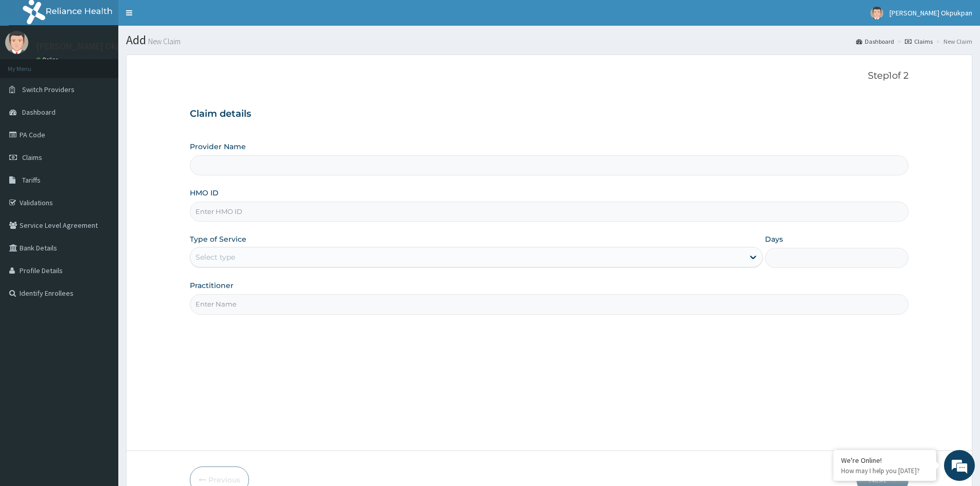  Describe the element at coordinates (31, 180) in the screenshot. I see `span: Tariffs` at that location.